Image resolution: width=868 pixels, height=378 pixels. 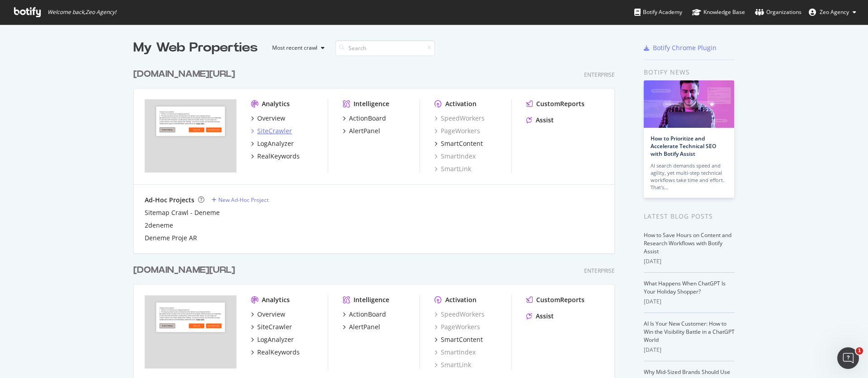 I want to click on img: How to Prioritize and Accelerate Technical SEO with Botify Assist, so click(x=689, y=104).